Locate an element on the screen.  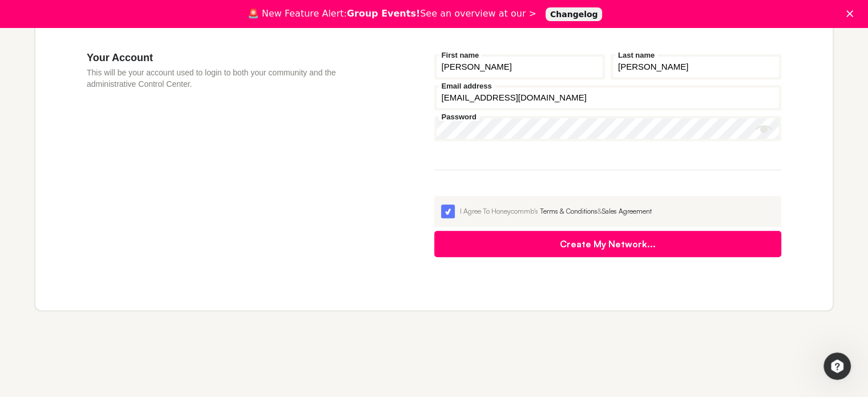
a: Changelog is located at coordinates (574, 14).